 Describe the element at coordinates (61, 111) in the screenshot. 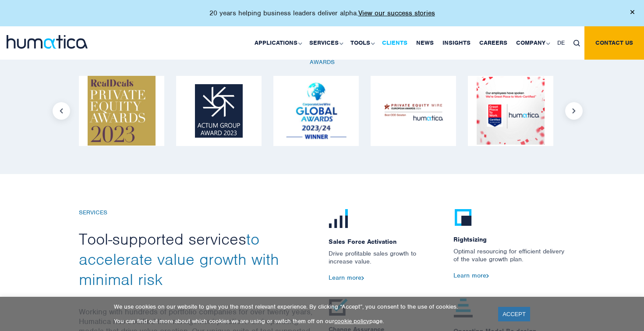

I see `button: Previous` at that location.